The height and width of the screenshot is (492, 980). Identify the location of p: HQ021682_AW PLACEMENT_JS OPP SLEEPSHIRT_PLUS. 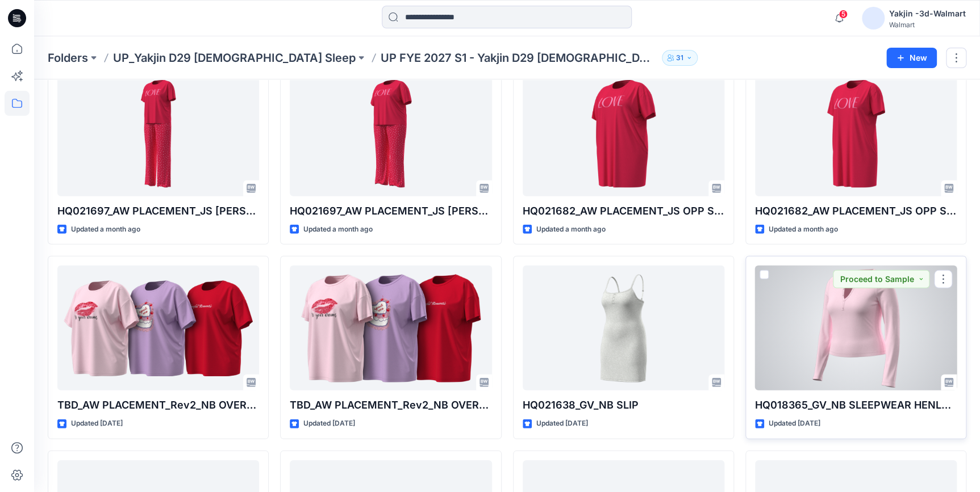
(624, 211).